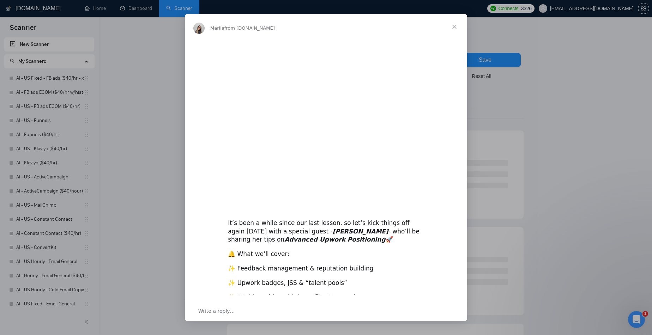 This screenshot has width=652, height=335. Describe the element at coordinates (326, 298) in the screenshot. I see `div: ✨ Working with multiple profiles & agencies` at that location.